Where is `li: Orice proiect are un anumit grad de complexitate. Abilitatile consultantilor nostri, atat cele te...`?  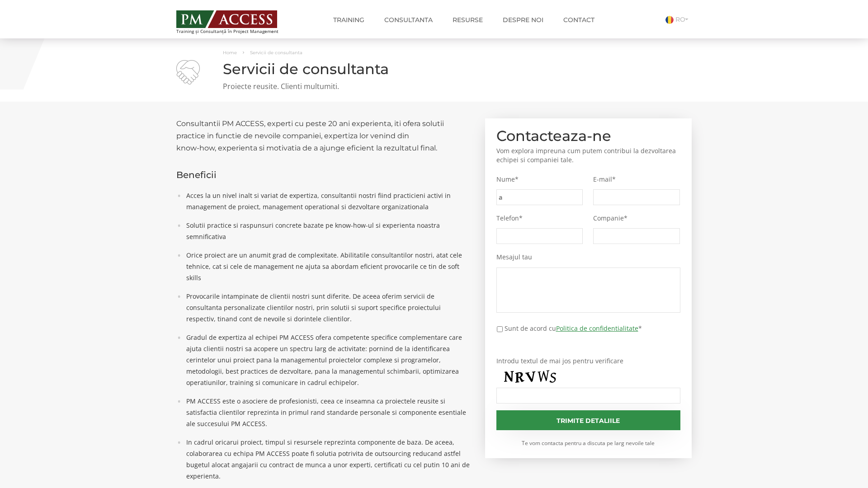 li: Orice proiect are un anumit grad de complexitate. Abilitatile consultantilor nostri, atat cele te... is located at coordinates (327, 266).